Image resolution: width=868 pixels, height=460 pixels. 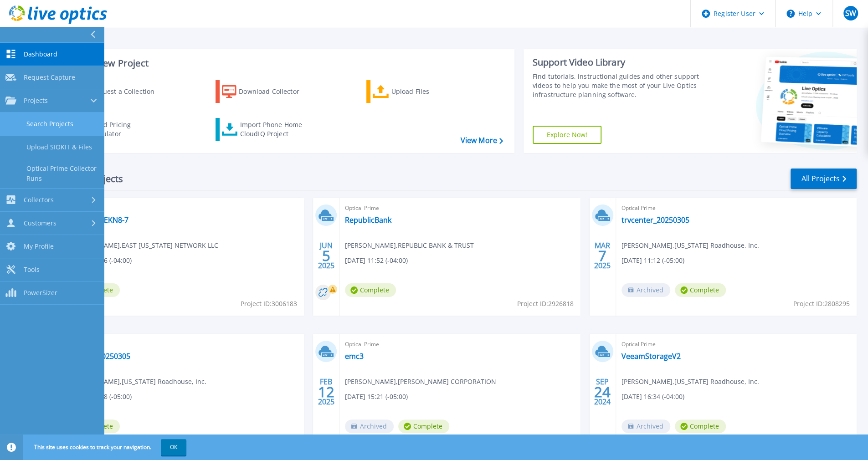 What do you see at coordinates (618, 63) in the screenshot?
I see `div: Support Video Library` at bounding box center [618, 63].